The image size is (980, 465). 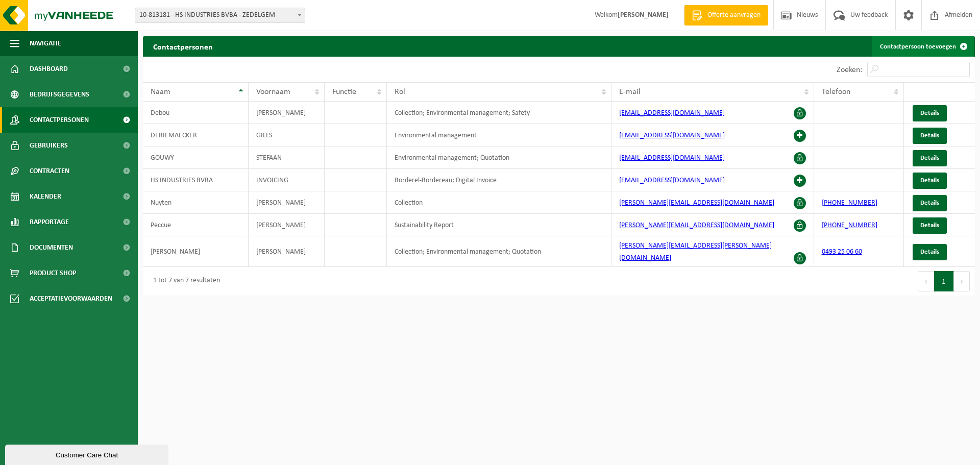 I want to click on span: Offerte aanvragen, so click(x=734, y=15).